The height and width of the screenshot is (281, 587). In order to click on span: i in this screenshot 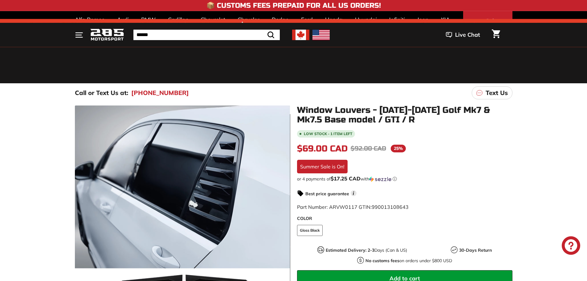, I will do `click(353, 193)`.